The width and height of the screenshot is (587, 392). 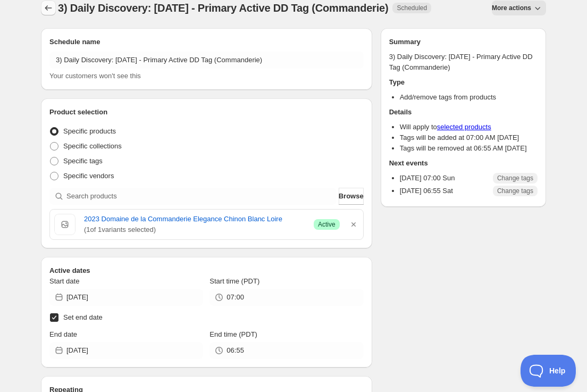 I want to click on span: Active, so click(x=326, y=225).